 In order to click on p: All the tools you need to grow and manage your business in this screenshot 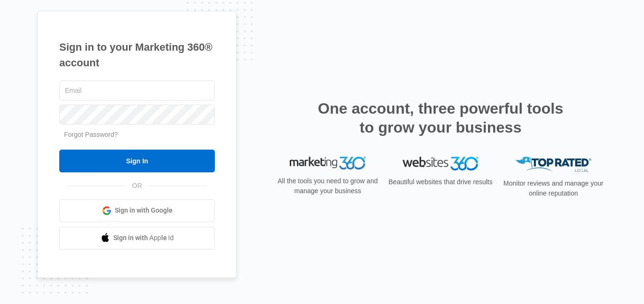, I will do `click(328, 186)`.